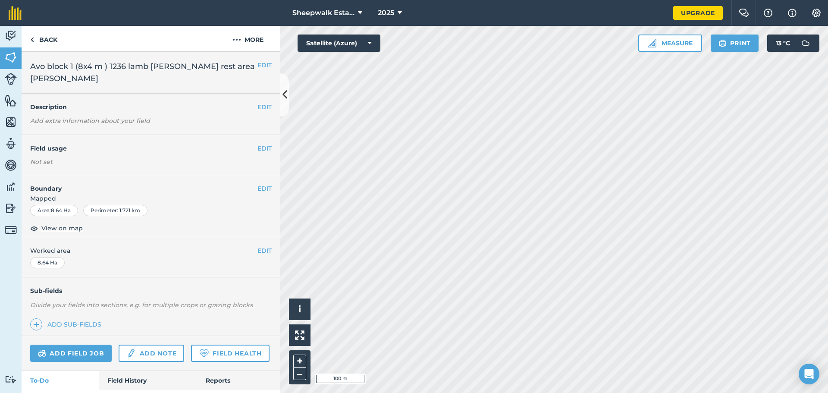 The image size is (828, 393). I want to click on a: Back, so click(44, 38).